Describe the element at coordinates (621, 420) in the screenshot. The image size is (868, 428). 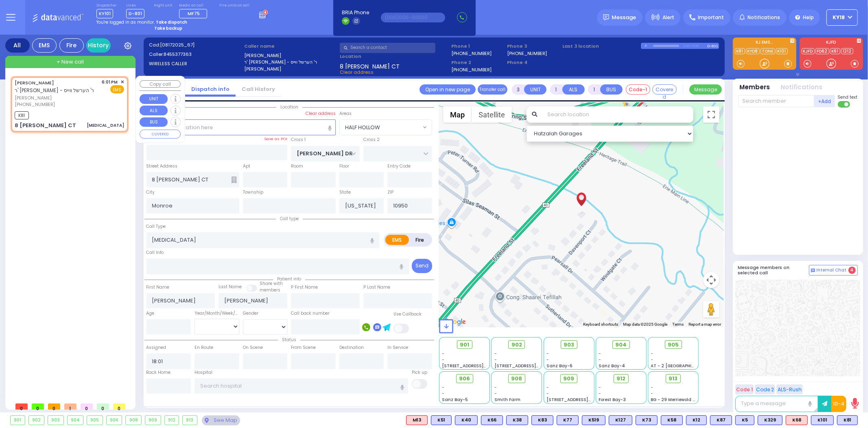
I see `div: K127` at that location.